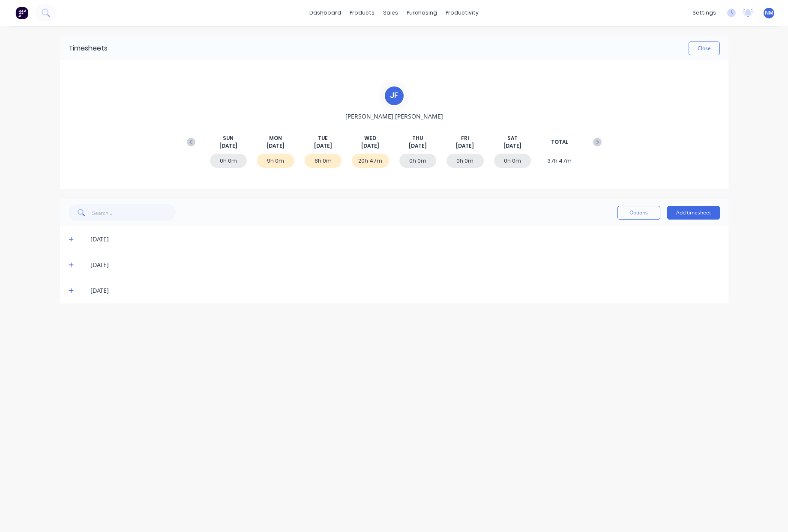 This screenshot has width=788, height=532. What do you see at coordinates (693, 213) in the screenshot?
I see `button: Add timesheet` at bounding box center [693, 213].